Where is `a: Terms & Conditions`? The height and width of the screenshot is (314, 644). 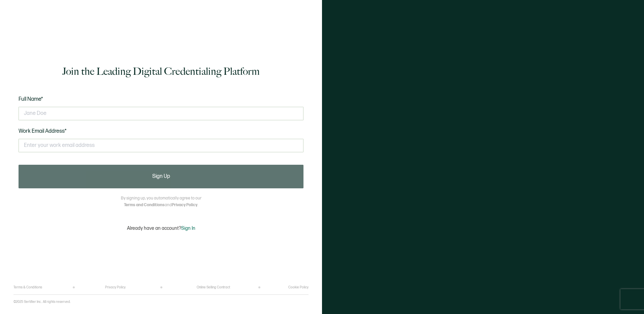
a: Terms & Conditions is located at coordinates (27, 288).